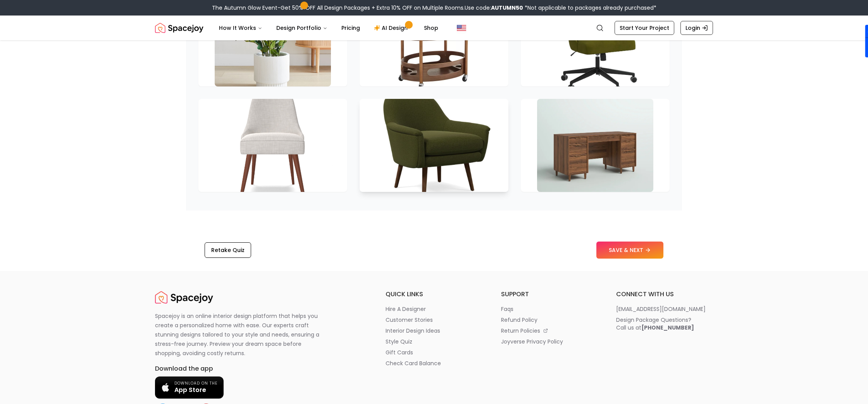 This screenshot has height=404, width=868. I want to click on a: AI Design, so click(392, 28).